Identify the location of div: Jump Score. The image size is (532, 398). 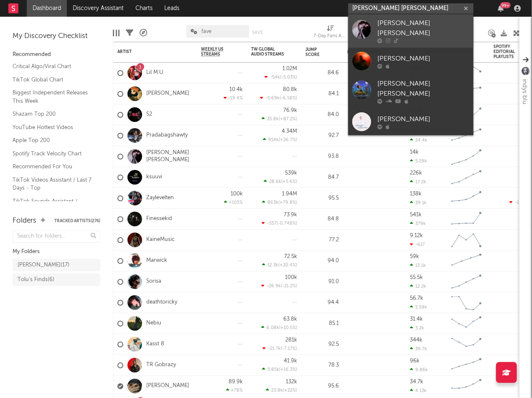
(316, 52).